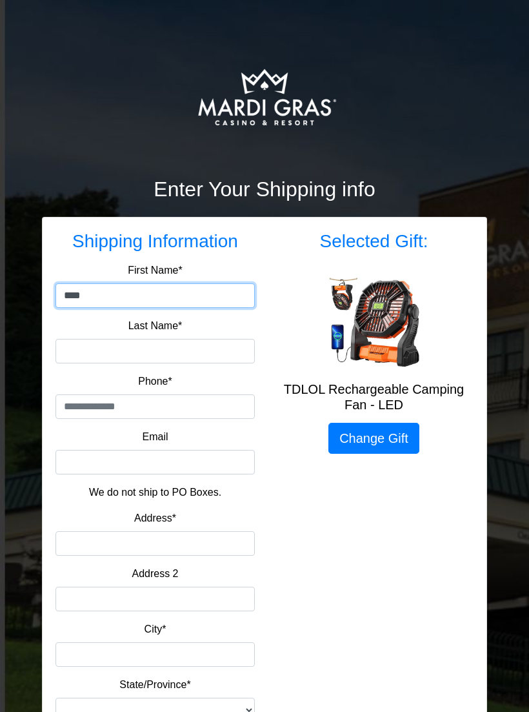  I want to click on label: Address*, so click(155, 518).